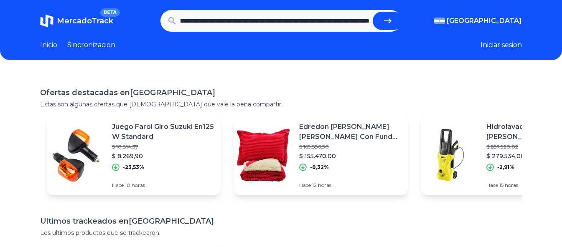  I want to click on p: -8,32%, so click(319, 168).